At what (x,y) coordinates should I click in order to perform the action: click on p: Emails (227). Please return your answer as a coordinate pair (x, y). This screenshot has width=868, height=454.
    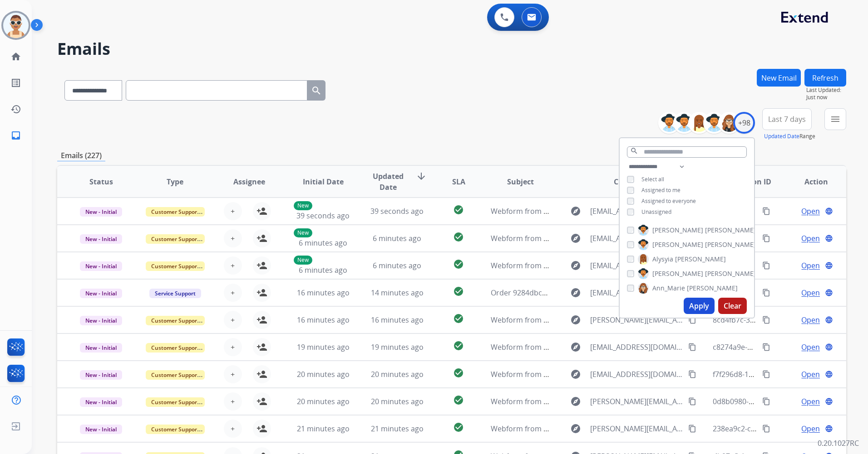
    Looking at the image, I should click on (82, 155).